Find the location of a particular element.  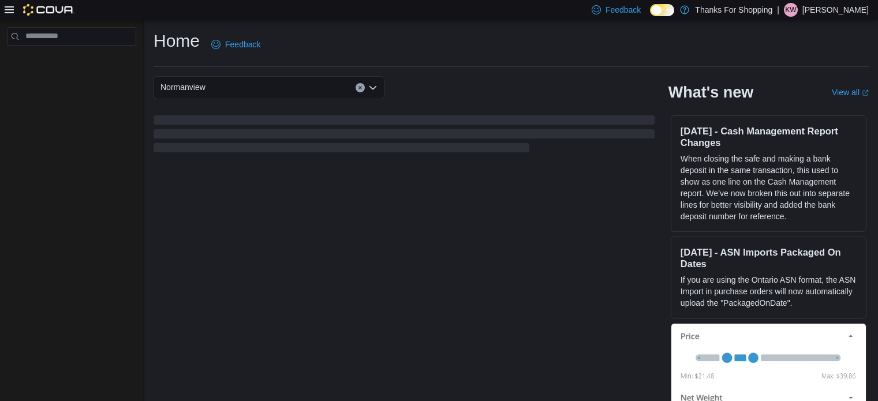

span: Normanview is located at coordinates (183, 87).